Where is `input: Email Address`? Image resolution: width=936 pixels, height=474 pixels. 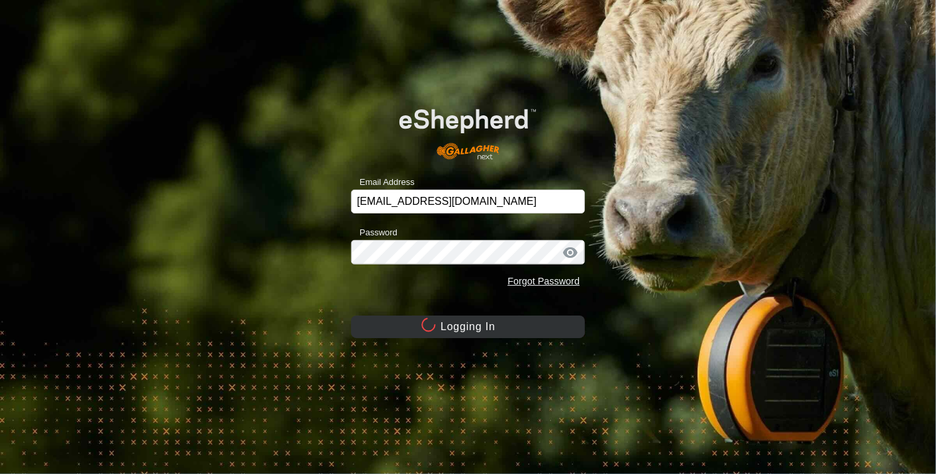
input: Email Address is located at coordinates (468, 201).